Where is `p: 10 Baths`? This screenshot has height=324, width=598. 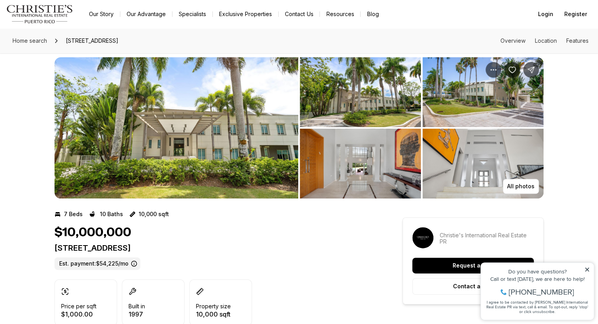
p: 10 Baths is located at coordinates (111, 214).